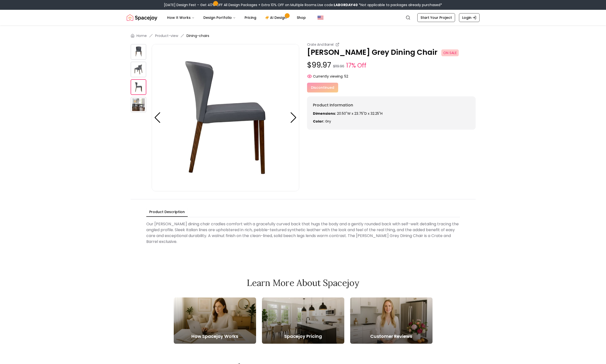  Describe the element at coordinates (303, 36) in the screenshot. I see `nav: breadcrumb` at that location.